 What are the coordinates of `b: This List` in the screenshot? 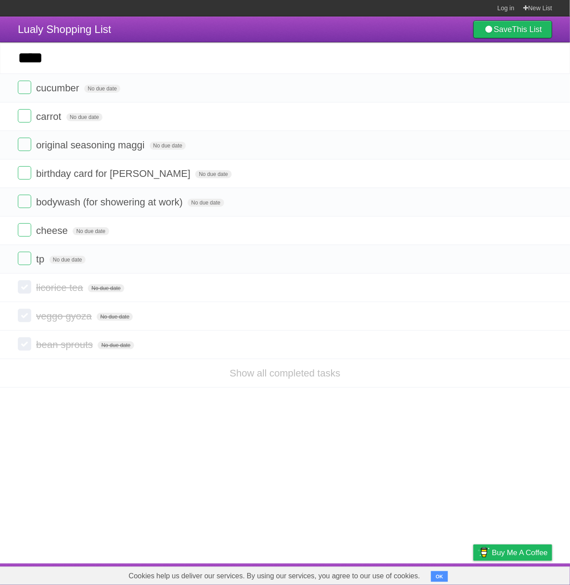 It's located at (527, 29).